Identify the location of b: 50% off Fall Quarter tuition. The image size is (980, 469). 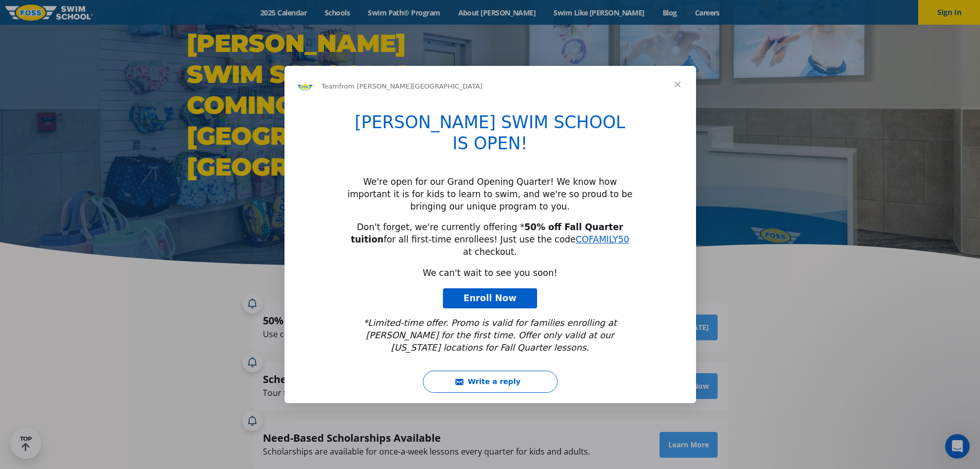
(487, 233).